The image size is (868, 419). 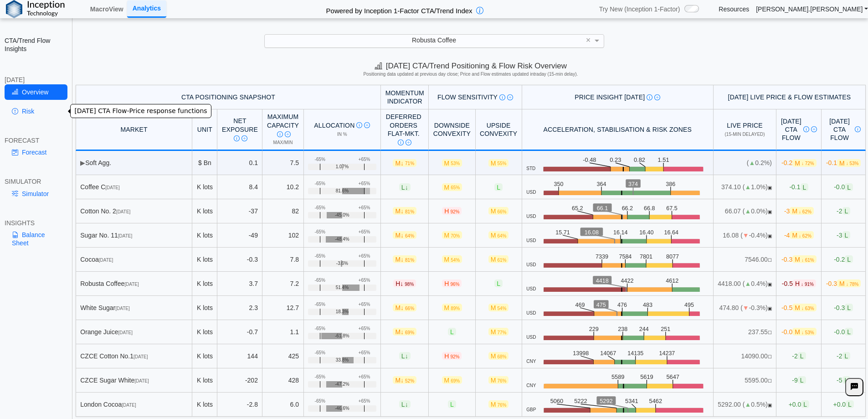 I want to click on text: 16.40, so click(x=649, y=232).